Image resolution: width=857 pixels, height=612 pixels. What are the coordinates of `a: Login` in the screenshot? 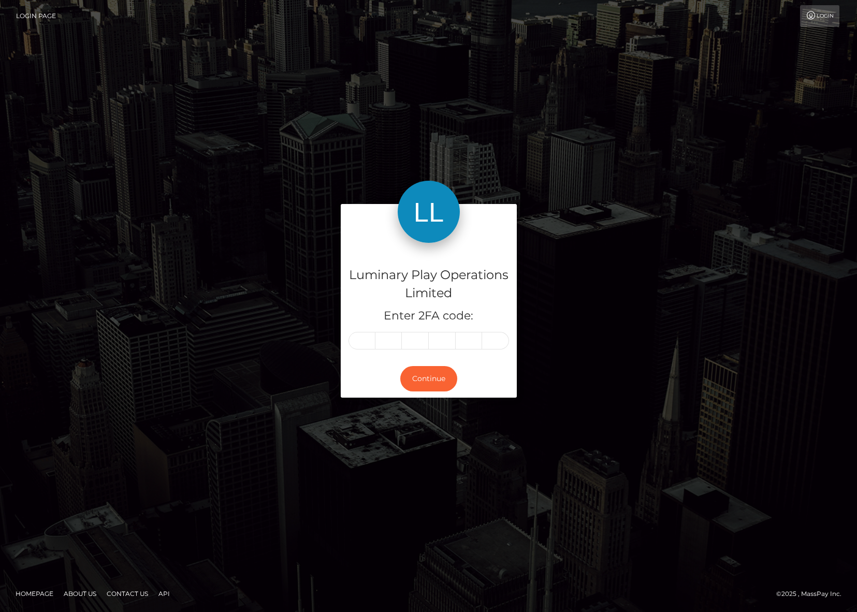 It's located at (819, 16).